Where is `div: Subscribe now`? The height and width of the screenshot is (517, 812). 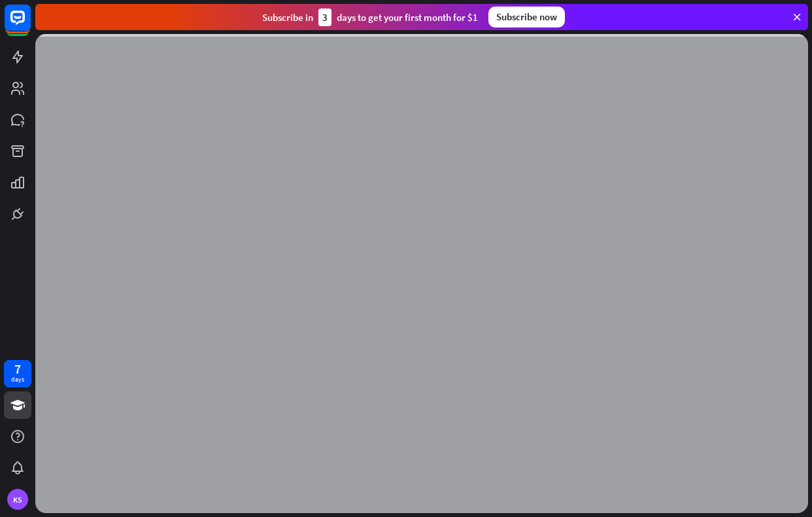
div: Subscribe now is located at coordinates (527, 17).